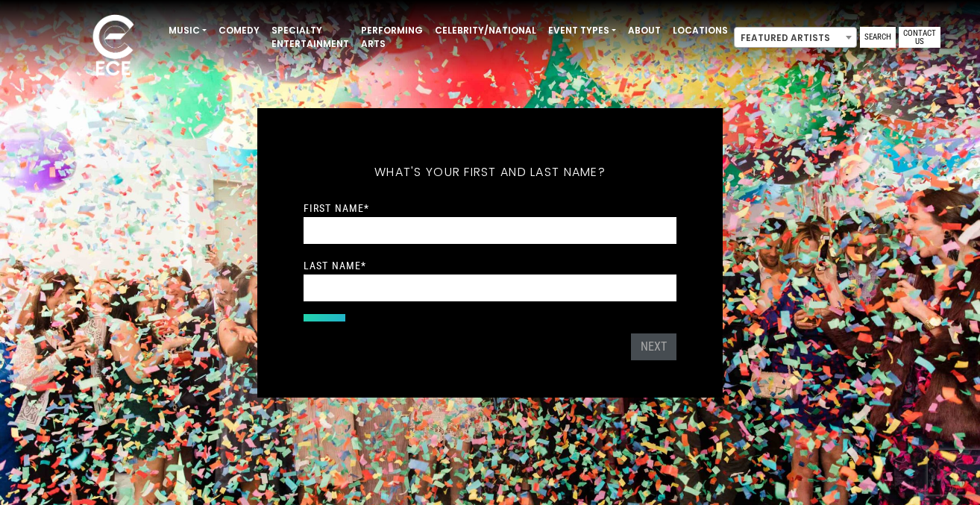 The image size is (980, 505). I want to click on a: Locations, so click(700, 31).